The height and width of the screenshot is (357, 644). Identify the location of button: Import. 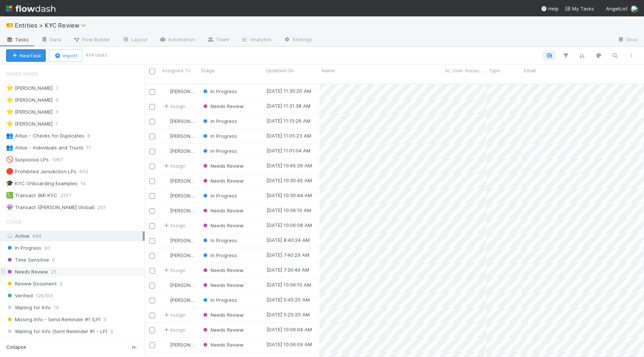
(65, 55).